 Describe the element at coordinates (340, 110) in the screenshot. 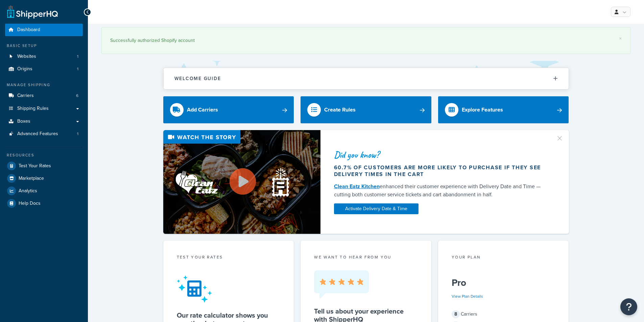

I see `div: Create Rules` at that location.